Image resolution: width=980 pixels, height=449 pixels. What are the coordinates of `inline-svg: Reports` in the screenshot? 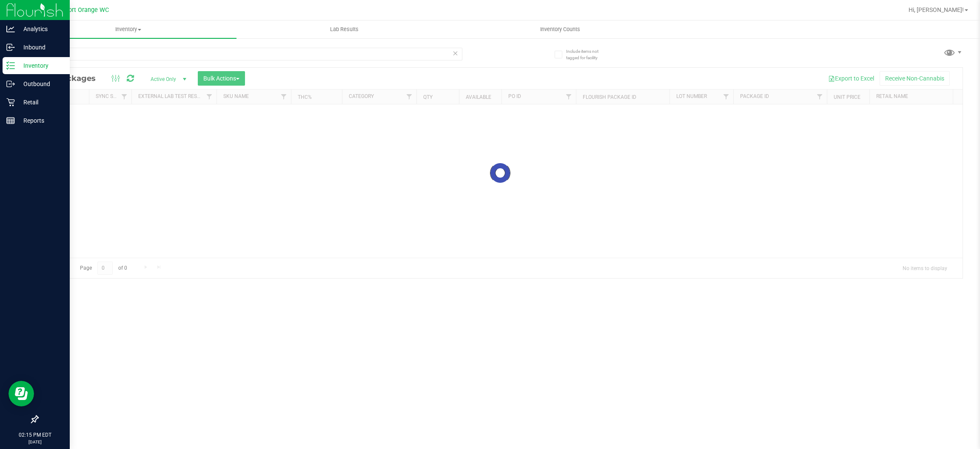 It's located at (11, 120).